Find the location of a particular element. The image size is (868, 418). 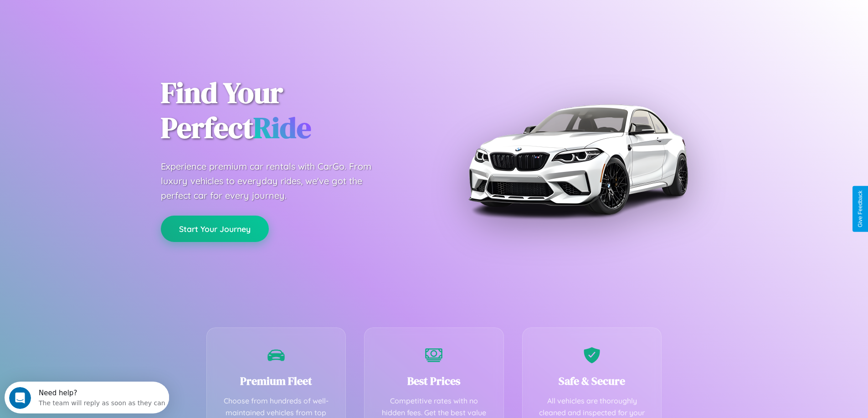

img: Premium BMW car rental vehicle is located at coordinates (578, 159).